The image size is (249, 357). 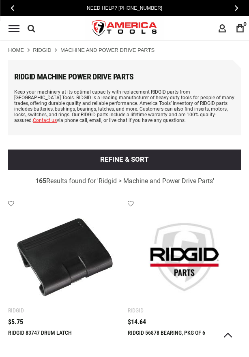 I want to click on span: $5.75, so click(x=15, y=322).